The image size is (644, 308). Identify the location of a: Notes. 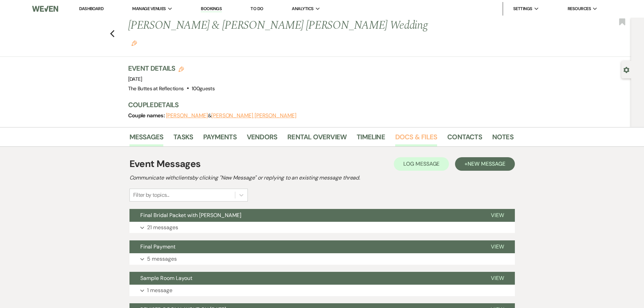
(503, 139).